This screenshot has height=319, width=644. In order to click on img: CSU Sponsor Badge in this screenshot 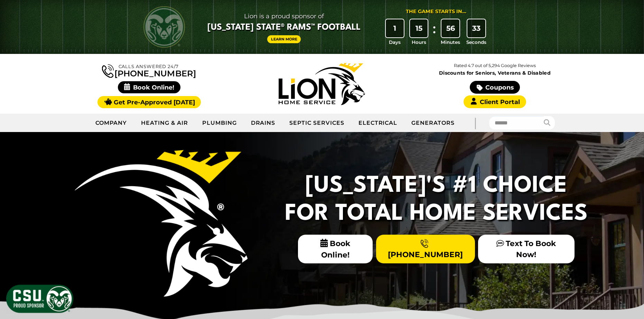, I will do `click(40, 299)`.